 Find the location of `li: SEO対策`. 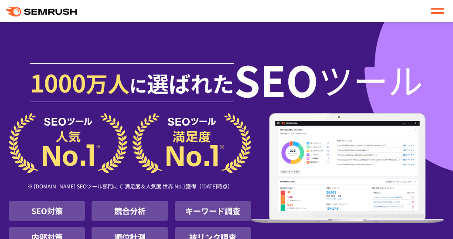

li: SEO対策 is located at coordinates (47, 210).